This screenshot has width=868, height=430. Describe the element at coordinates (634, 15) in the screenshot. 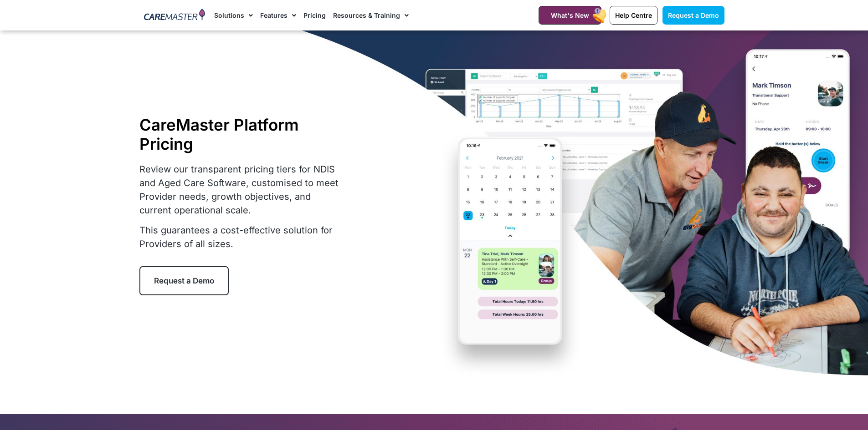

I see `a: Help Centre` at that location.